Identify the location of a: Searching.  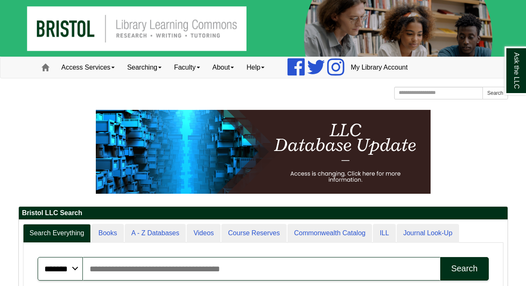
(145, 67).